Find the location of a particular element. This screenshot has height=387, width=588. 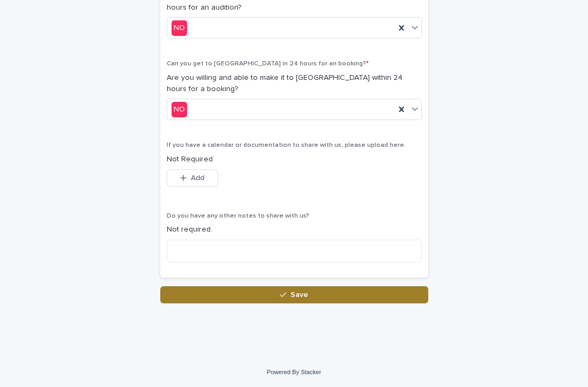

span: If you have a calendar or documentation to share with us, please upload here. is located at coordinates (286, 145).